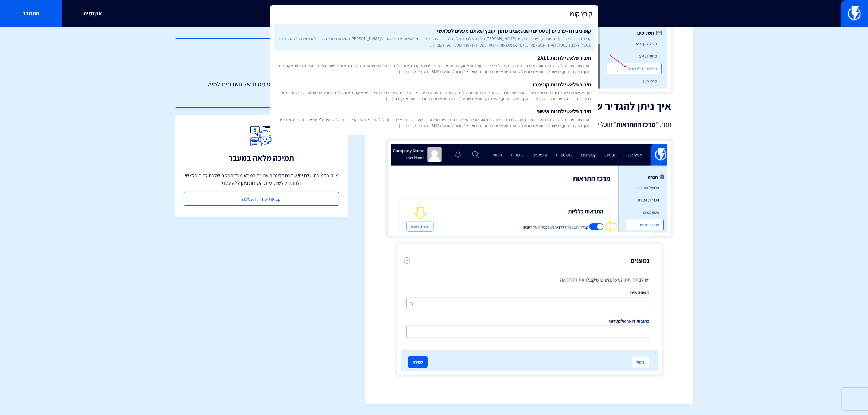 The image size is (868, 415). What do you see at coordinates (434, 118) in the screenshot?
I see `a: חיבור פלאשי לחנות אישופבאמצעות חיבור פלאשי לחנות אישופ שלכם, תהיה לכם היכולת ליצור אוטומציות שיוו...` at bounding box center [434, 118].